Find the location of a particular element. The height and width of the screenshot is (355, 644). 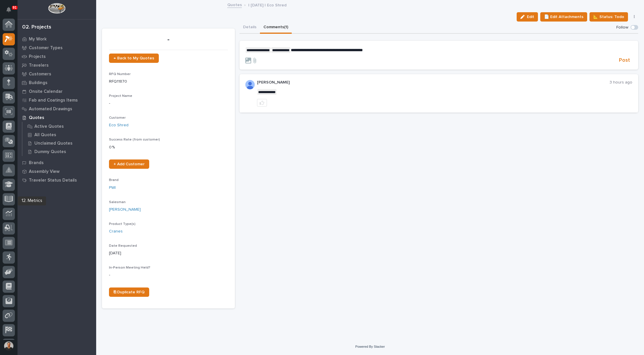

p: Travelers is located at coordinates (39, 66).